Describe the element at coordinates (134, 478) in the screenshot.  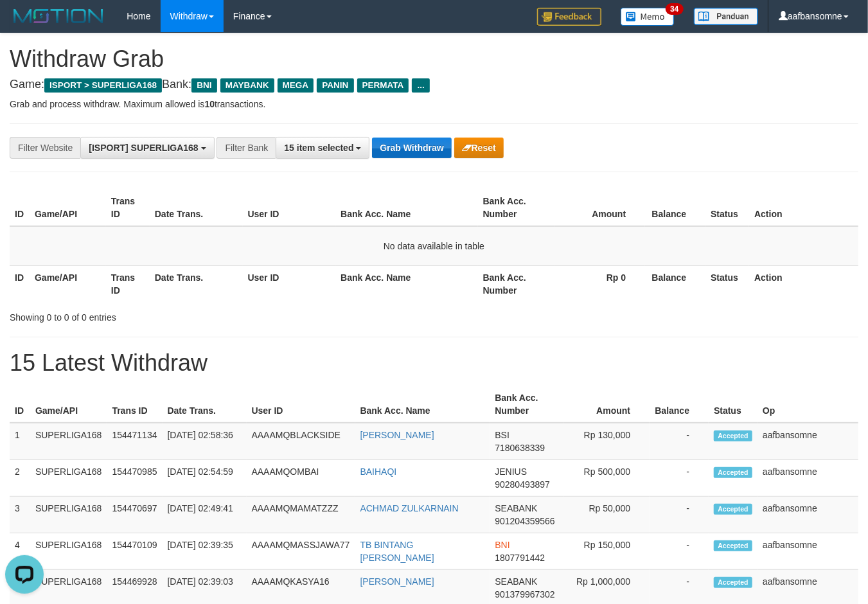
I see `td: 154470985` at that location.